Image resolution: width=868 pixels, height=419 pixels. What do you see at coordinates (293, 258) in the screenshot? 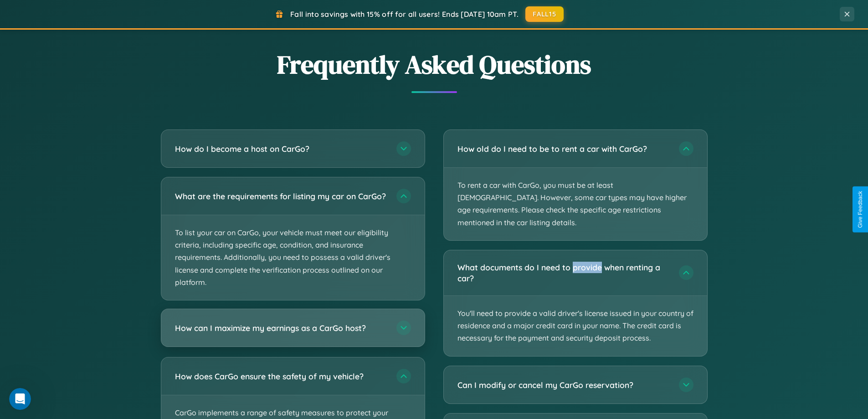
I see `p: To list your car on CarGo, your vehicle must meet our eligibility criteria, including specific ag...` at bounding box center [293, 258].